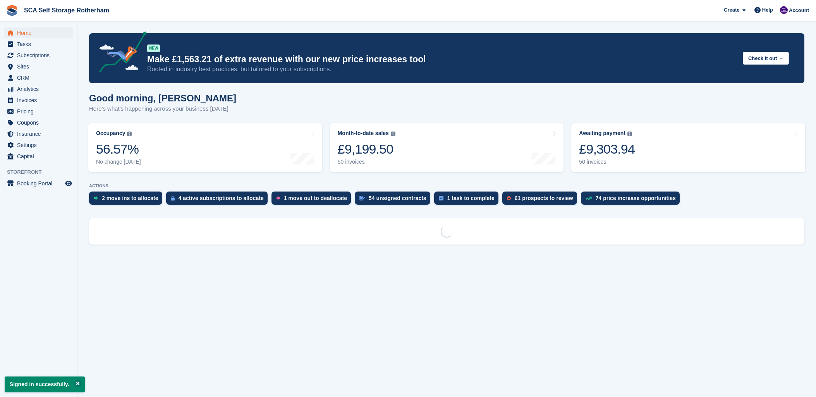 Image resolution: width=816 pixels, height=397 pixels. Describe the element at coordinates (40, 89) in the screenshot. I see `span: Analytics` at that location.